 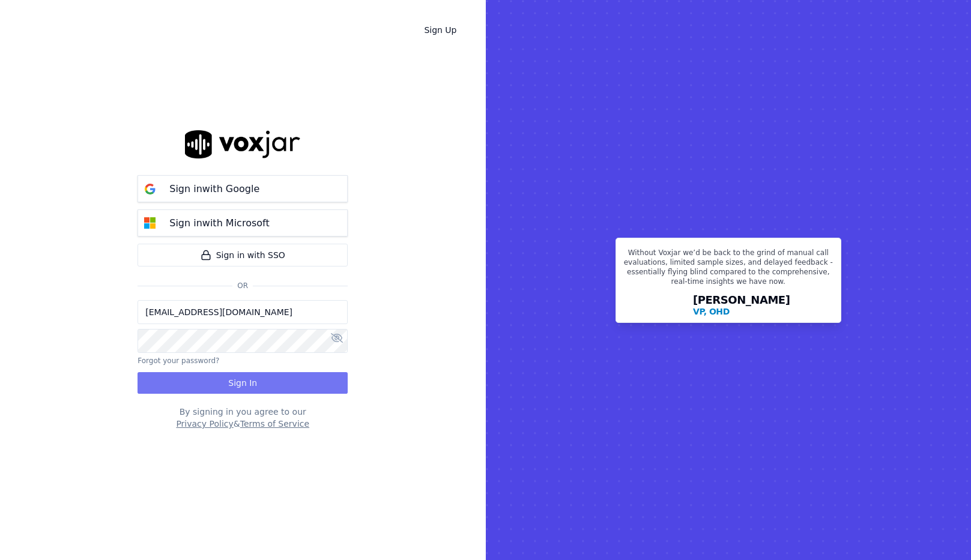 I want to click on button: Sign In, so click(x=242, y=383).